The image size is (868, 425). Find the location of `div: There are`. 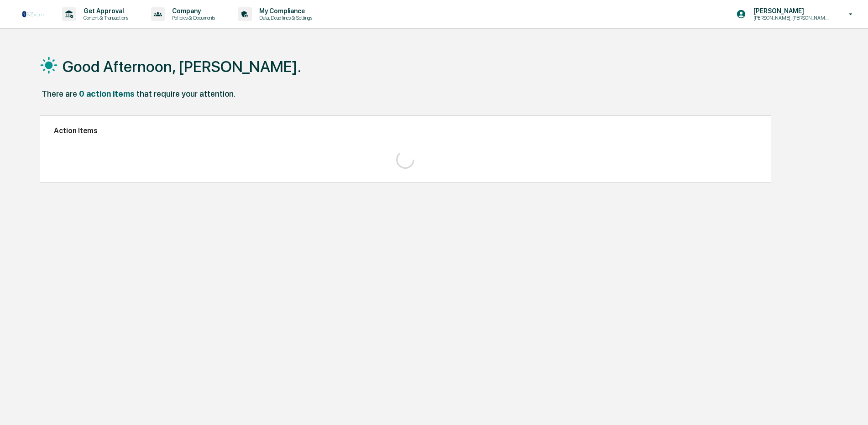

div: There are is located at coordinates (60, 93).